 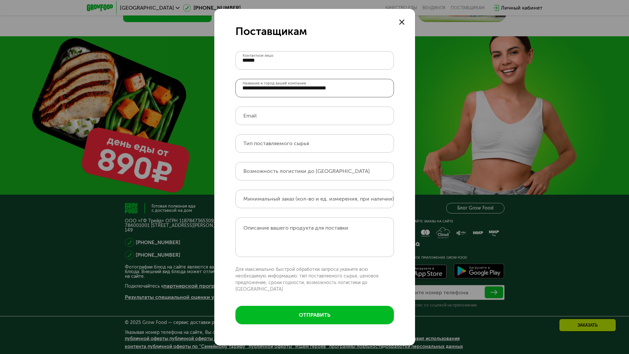 I want to click on div: Поставщикам, so click(x=315, y=31).